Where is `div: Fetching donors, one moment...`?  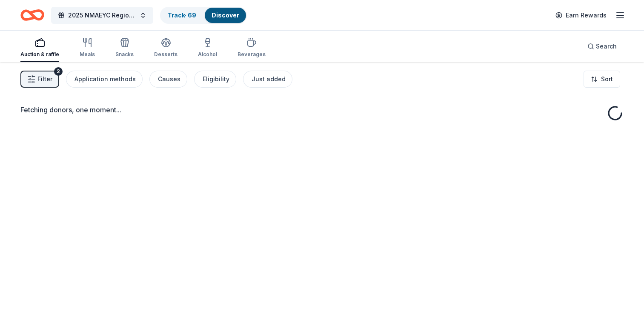 div: Fetching donors, one moment... is located at coordinates (322, 110).